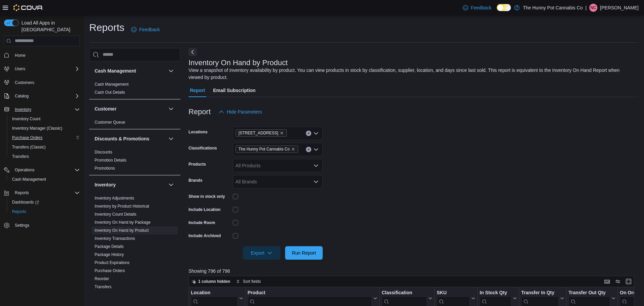 The height and width of the screenshot is (306, 644). I want to click on div: View a snapshot of inventory availability by product. You can view products in stock by classific..., so click(412, 74).